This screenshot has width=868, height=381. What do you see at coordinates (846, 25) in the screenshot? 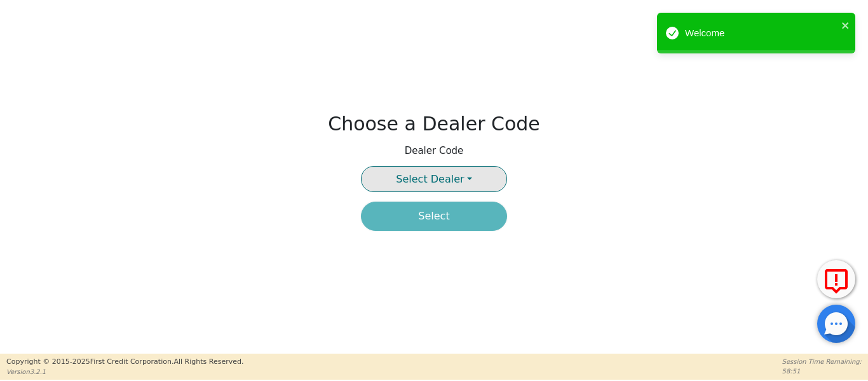
I see `button: close` at bounding box center [846, 25].